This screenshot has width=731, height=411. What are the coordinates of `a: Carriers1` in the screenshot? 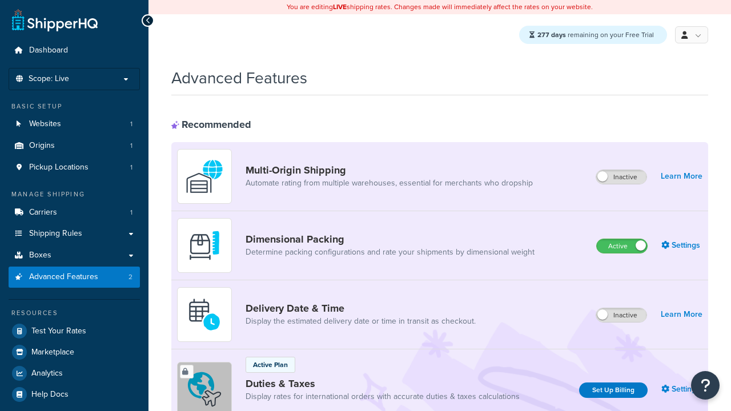 It's located at (74, 212).